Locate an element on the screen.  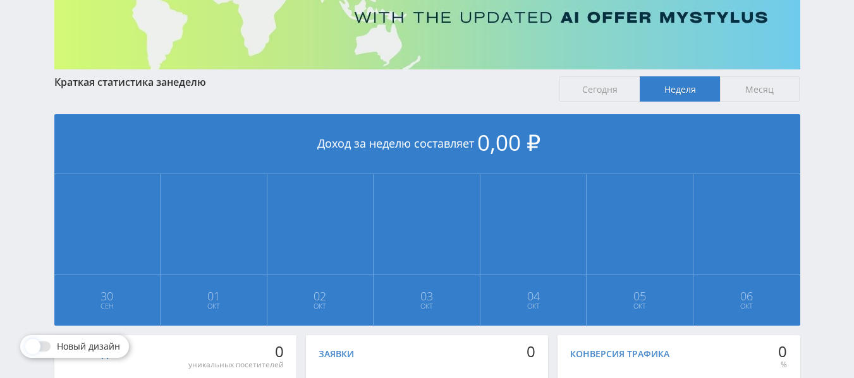
span: 0,00 ₽ is located at coordinates (509, 142).